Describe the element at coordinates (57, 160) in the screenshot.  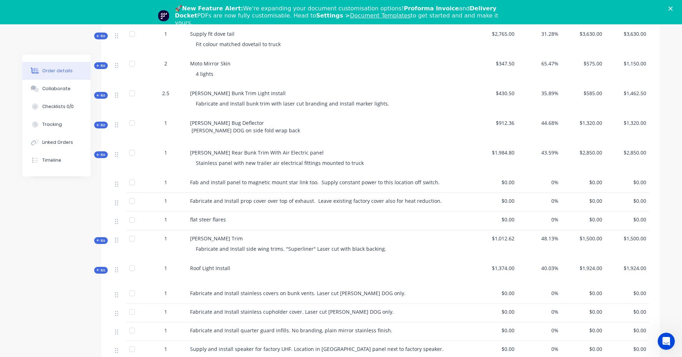
I see `button: Timeline` at that location.